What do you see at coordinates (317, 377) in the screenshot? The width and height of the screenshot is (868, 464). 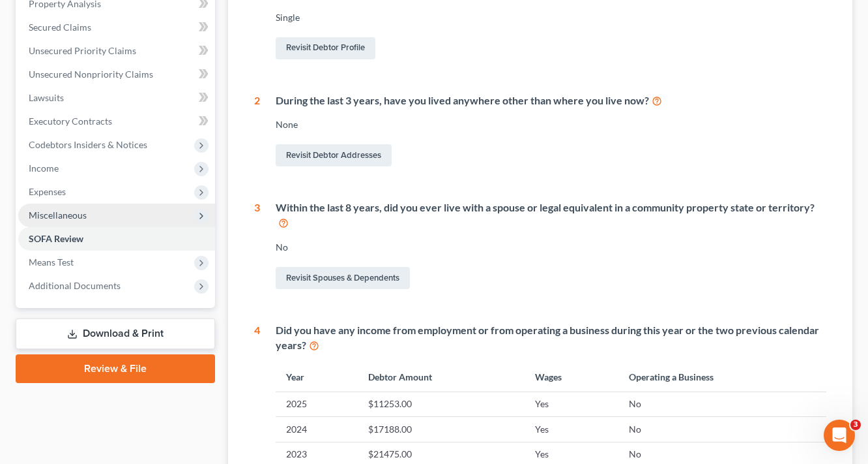 I see `th: Year` at bounding box center [317, 377].